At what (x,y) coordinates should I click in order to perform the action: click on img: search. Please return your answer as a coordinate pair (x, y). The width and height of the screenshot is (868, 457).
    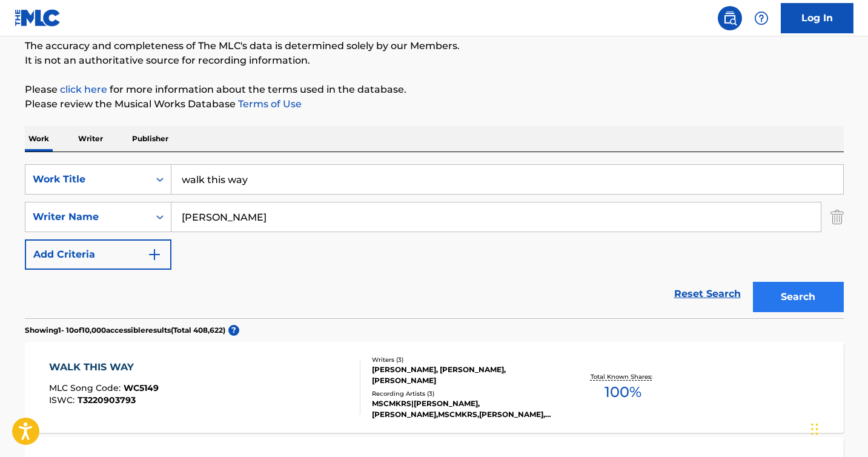
    Looking at the image, I should click on (730, 18).